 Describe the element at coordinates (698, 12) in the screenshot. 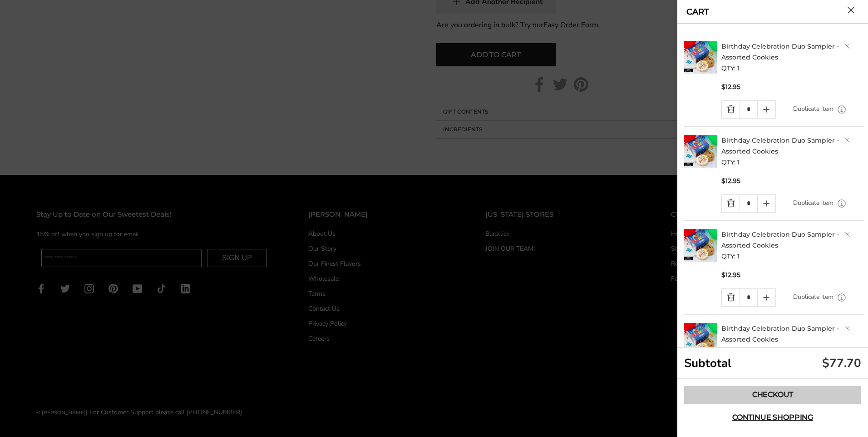

I see `a: CART` at that location.